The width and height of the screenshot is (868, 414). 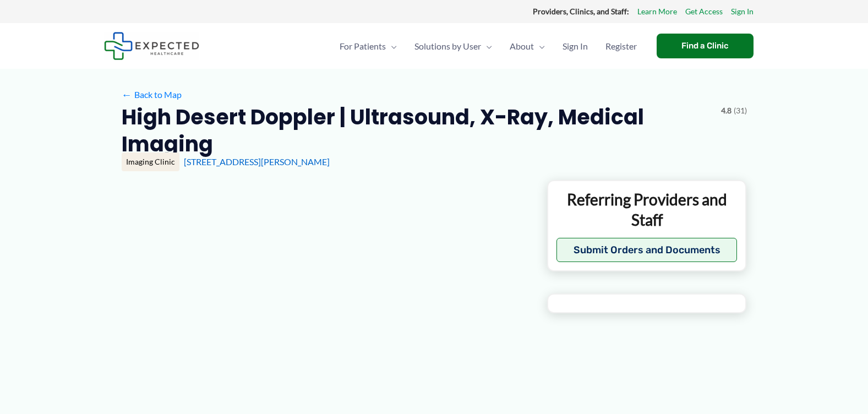 What do you see at coordinates (448, 46) in the screenshot?
I see `span: Solutions by User` at bounding box center [448, 46].